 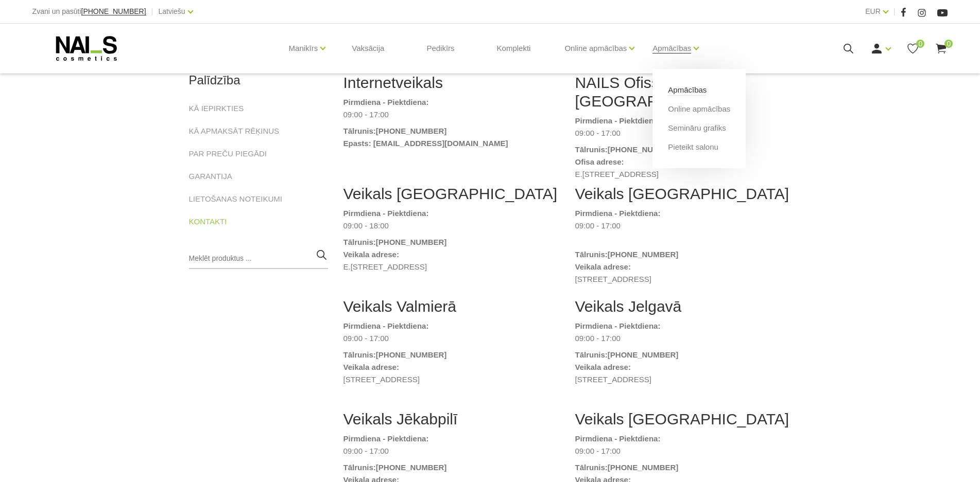 What do you see at coordinates (441, 49) in the screenshot?
I see `a: Pedikīrs` at bounding box center [441, 49].